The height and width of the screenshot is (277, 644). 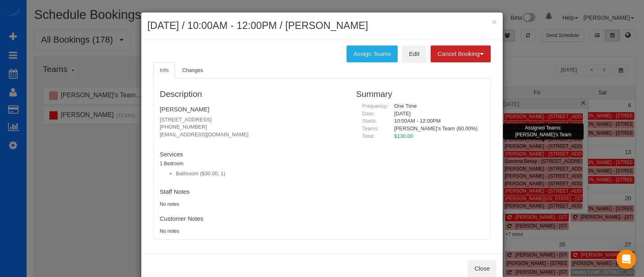 I want to click on h5: 1 Bedroom, so click(x=252, y=164).